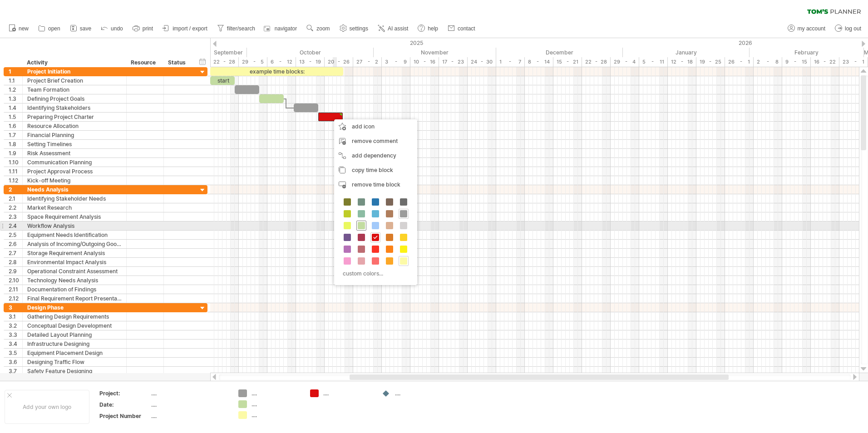 The height and width of the screenshot is (433, 868). What do you see at coordinates (538, 61) in the screenshot?
I see `div: 8 - 14` at bounding box center [538, 61].